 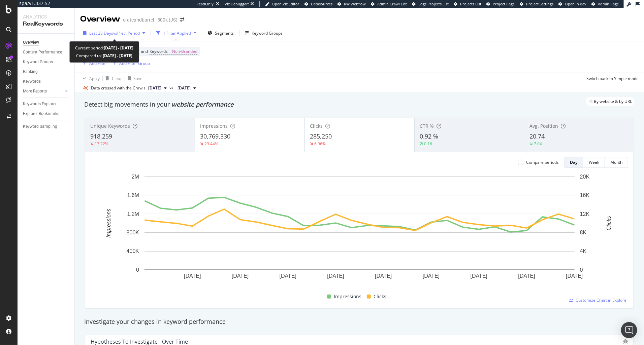 What do you see at coordinates (575, 4) in the screenshot?
I see `span: Open in dev` at bounding box center [575, 4].